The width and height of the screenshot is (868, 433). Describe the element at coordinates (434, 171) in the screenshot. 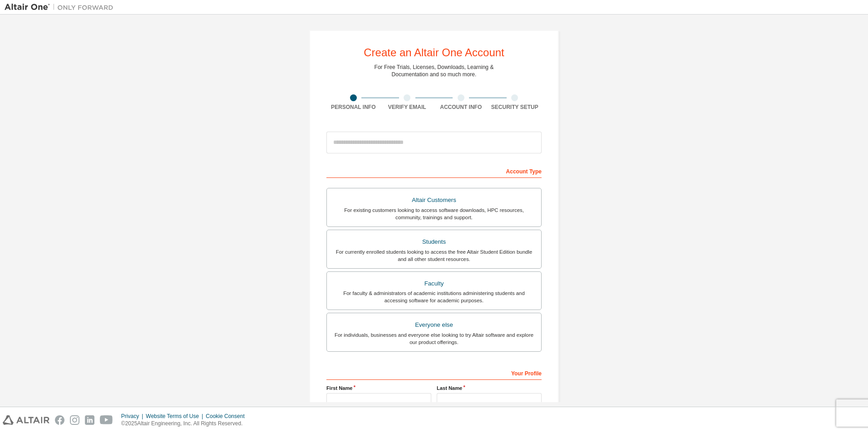

I see `div: Account Type` at that location.